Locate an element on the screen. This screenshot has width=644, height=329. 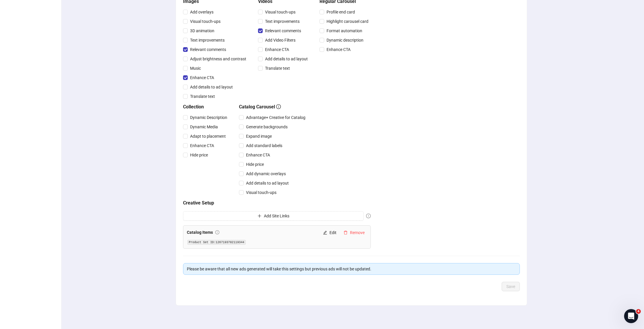
span: Add standard labels is located at coordinates (264, 145).